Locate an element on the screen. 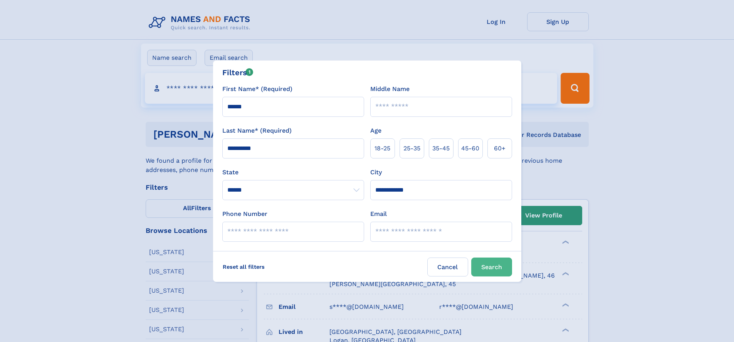 This screenshot has width=734, height=342. label: Reset all filters is located at coordinates (243, 267).